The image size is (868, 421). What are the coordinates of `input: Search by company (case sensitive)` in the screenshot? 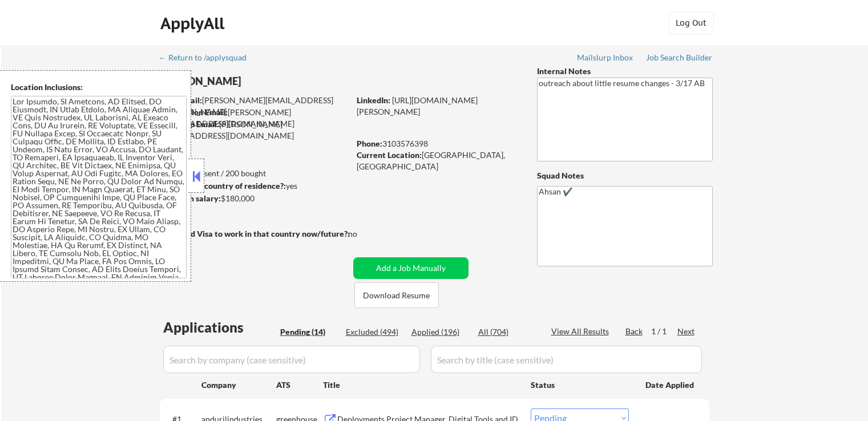 It's located at (291, 359).